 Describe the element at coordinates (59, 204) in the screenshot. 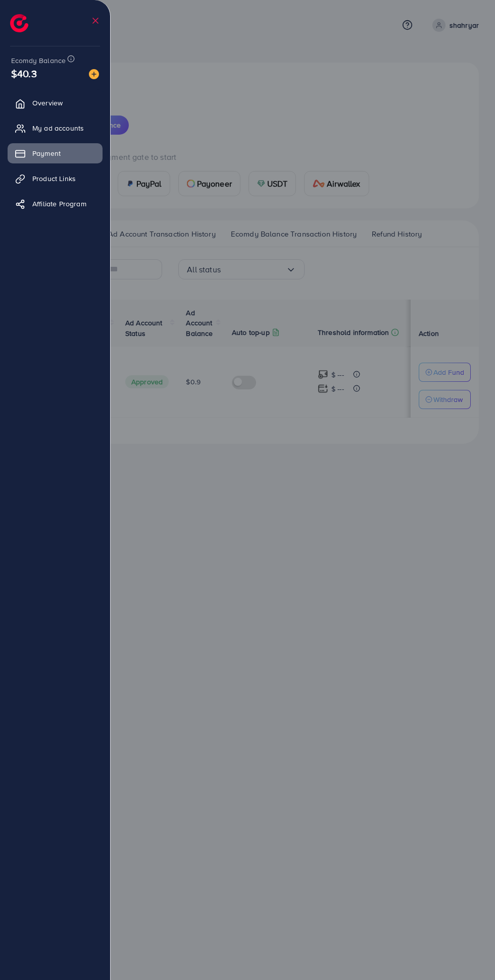

I see `span: Affiliate Program` at that location.